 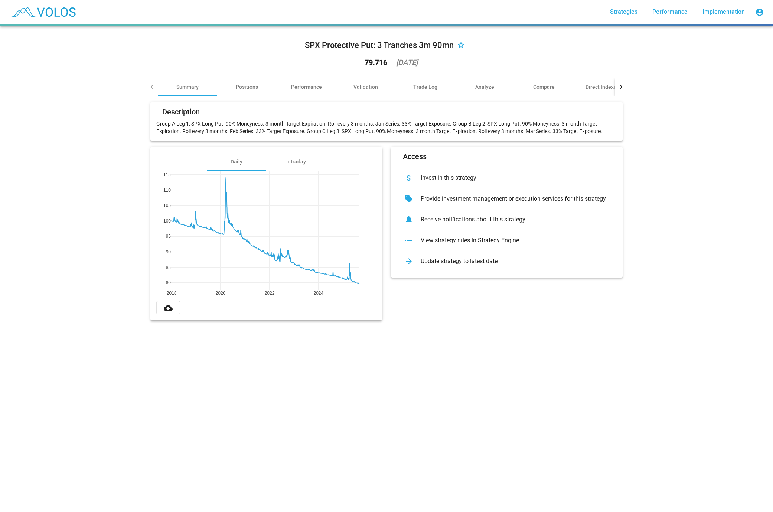 I want to click on div: Trade Log, so click(x=425, y=87).